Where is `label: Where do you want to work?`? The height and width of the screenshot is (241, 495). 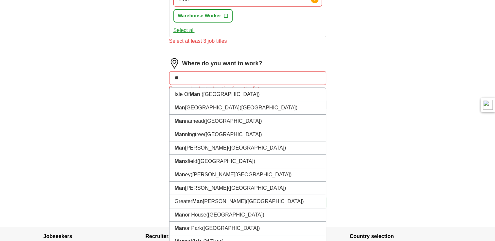
label: Where do you want to work? is located at coordinates (222, 63).